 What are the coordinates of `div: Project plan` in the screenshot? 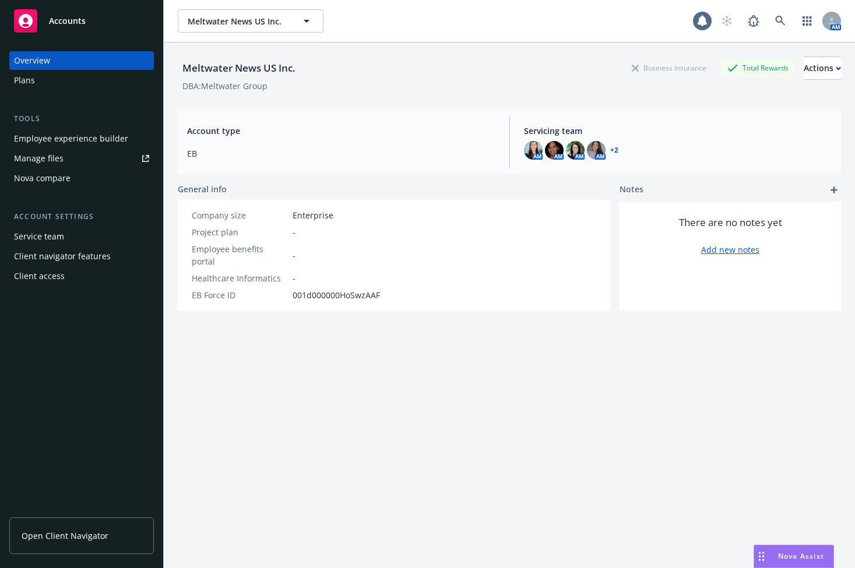 It's located at (240, 232).